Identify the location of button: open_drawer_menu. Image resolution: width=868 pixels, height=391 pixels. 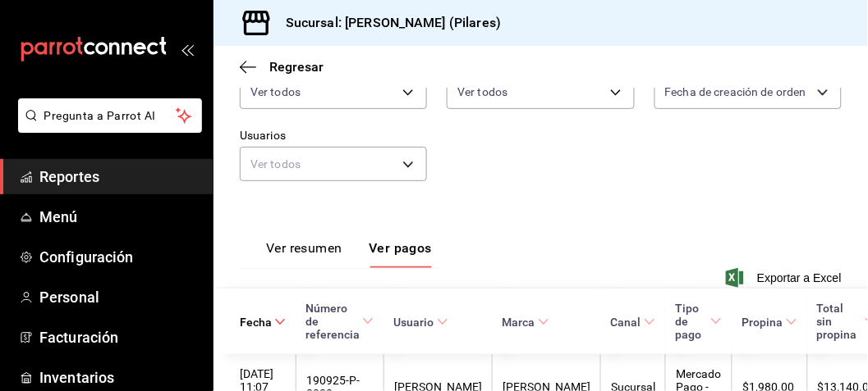
(187, 50).